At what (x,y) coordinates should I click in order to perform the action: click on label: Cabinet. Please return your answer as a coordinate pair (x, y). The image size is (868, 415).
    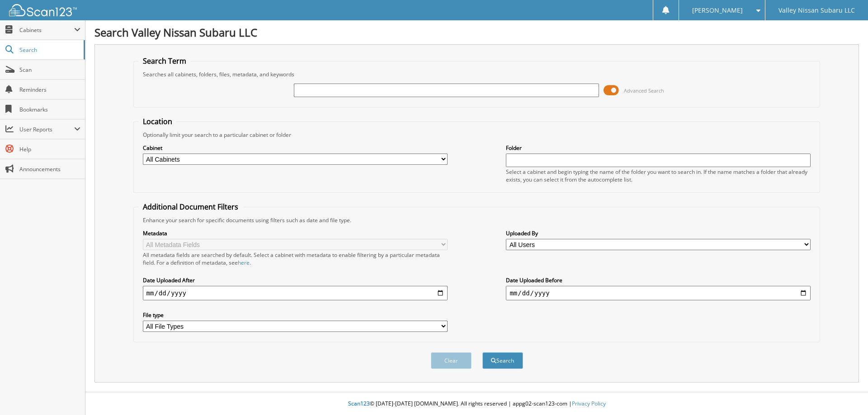
    Looking at the image, I should click on (295, 148).